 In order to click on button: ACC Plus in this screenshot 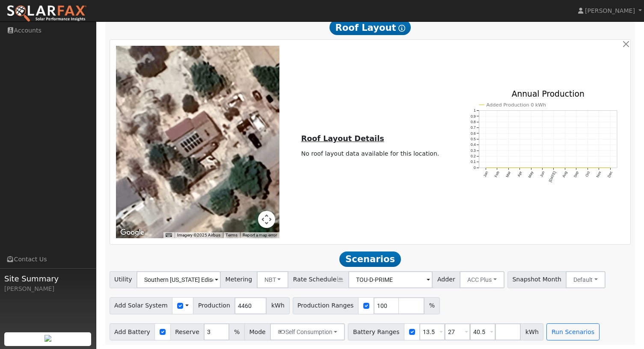, I will do `click(482, 280)`.